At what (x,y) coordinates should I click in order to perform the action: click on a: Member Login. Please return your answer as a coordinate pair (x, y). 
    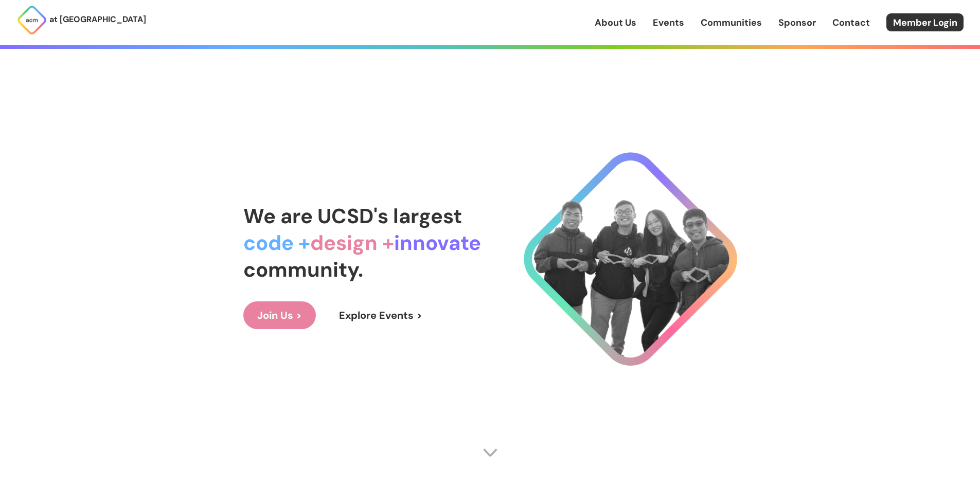
    Looking at the image, I should click on (925, 22).